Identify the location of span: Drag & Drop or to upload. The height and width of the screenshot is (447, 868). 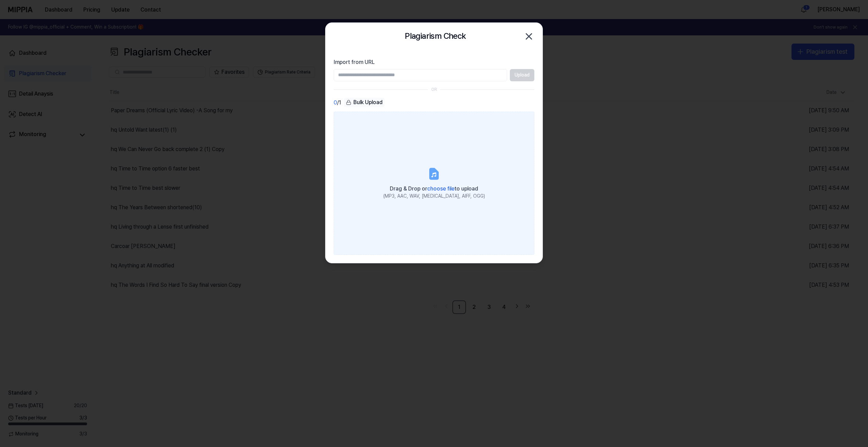
(434, 188).